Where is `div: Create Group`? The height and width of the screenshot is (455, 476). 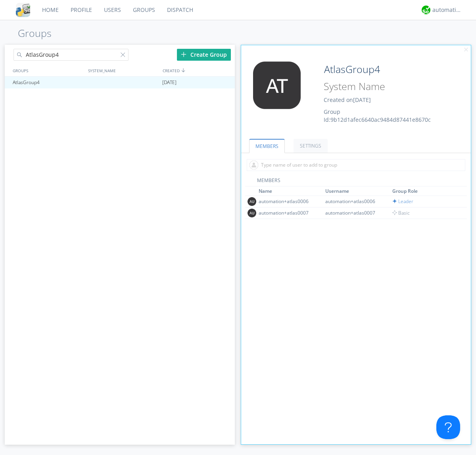 div: Create Group is located at coordinates (204, 55).